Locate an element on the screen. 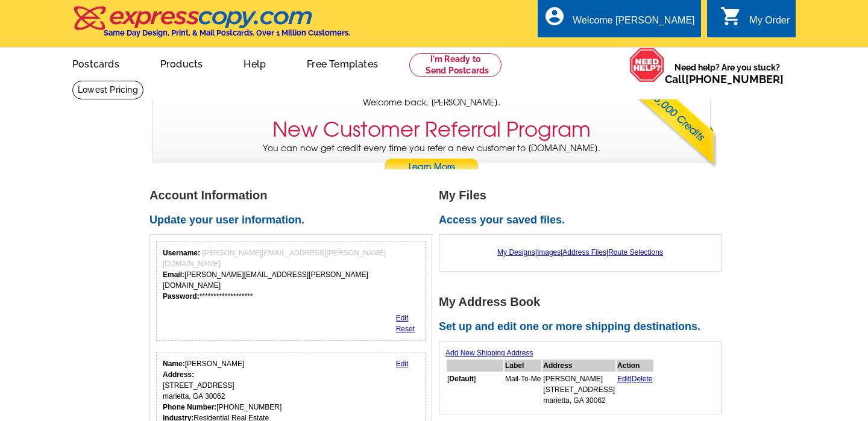 The height and width of the screenshot is (421, 868). a: Images is located at coordinates (549, 253).